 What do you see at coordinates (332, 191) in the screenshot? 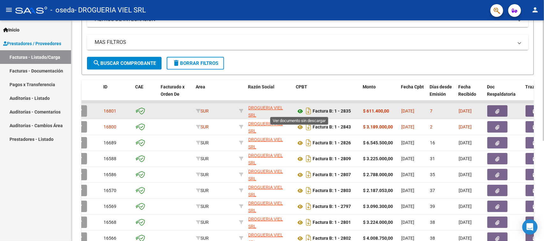
I see `strong: Factura B: 1 - 2803` at bounding box center [332, 191].